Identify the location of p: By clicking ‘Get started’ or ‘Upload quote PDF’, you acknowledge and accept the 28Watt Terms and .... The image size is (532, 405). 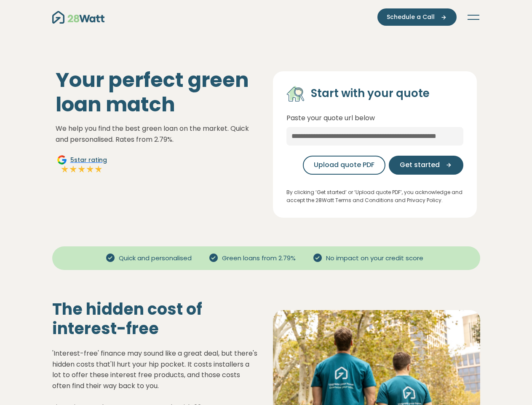
(375, 196).